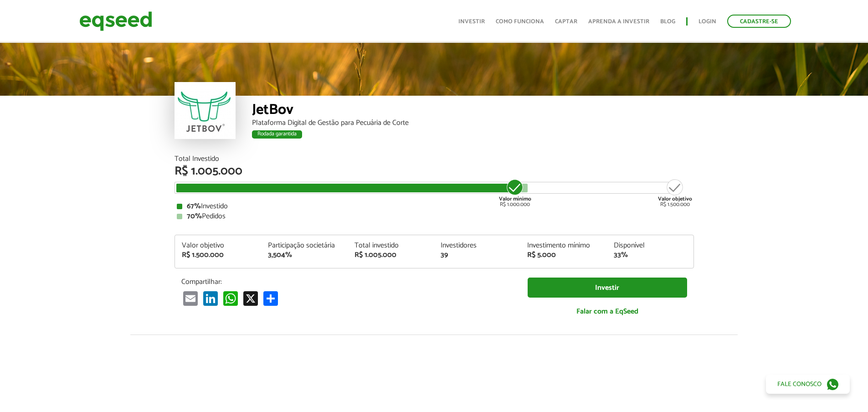 Image resolution: width=868 pixels, height=412 pixels. What do you see at coordinates (650, 255) in the screenshot?
I see `div: 33%` at bounding box center [650, 255].